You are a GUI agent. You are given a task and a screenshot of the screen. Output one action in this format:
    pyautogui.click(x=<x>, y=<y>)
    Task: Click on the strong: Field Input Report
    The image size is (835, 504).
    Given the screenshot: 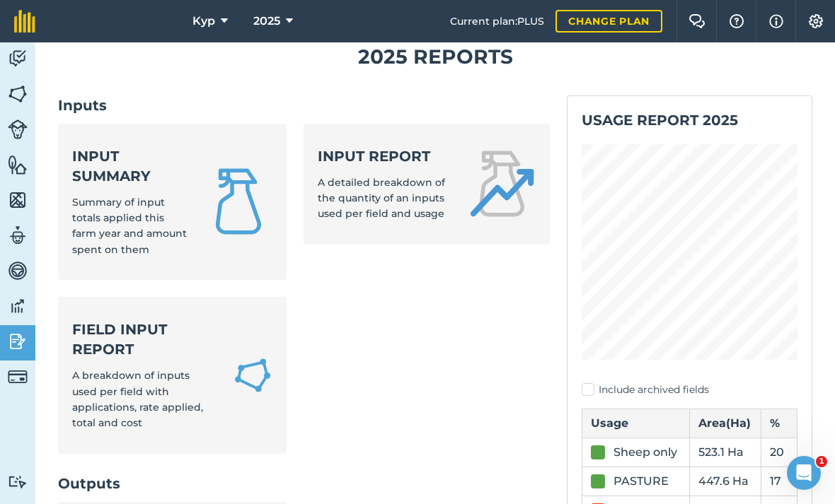 What is the action you would take?
    pyautogui.click(x=144, y=339)
    